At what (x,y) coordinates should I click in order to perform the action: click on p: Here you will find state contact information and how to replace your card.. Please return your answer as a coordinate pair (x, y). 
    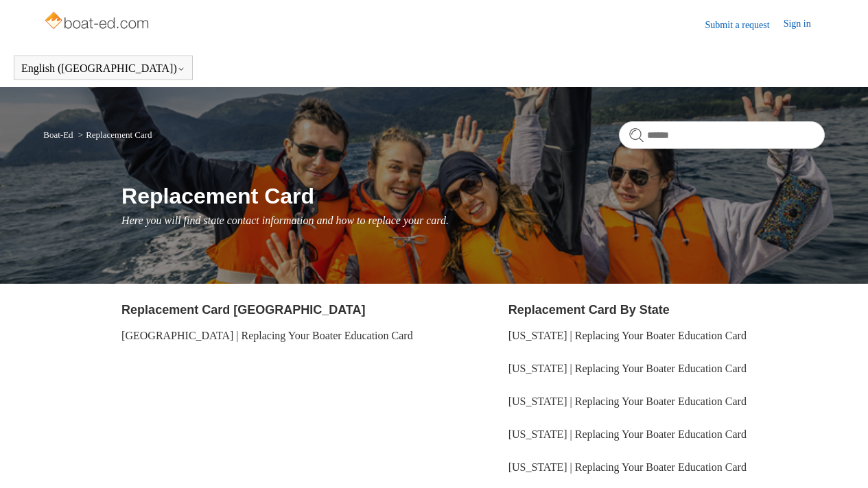
    Looking at the image, I should click on (473, 221).